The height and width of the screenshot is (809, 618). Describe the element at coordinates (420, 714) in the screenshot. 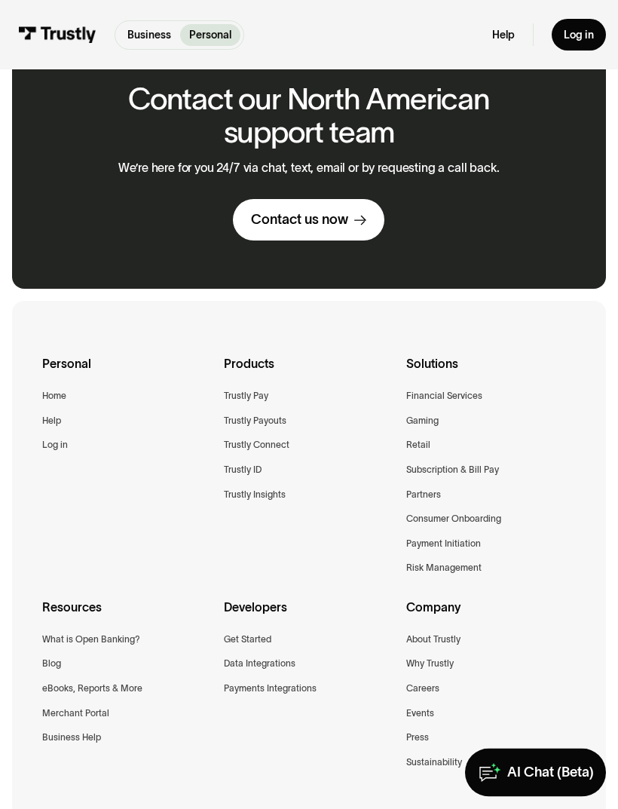

I see `div: Events` at that location.